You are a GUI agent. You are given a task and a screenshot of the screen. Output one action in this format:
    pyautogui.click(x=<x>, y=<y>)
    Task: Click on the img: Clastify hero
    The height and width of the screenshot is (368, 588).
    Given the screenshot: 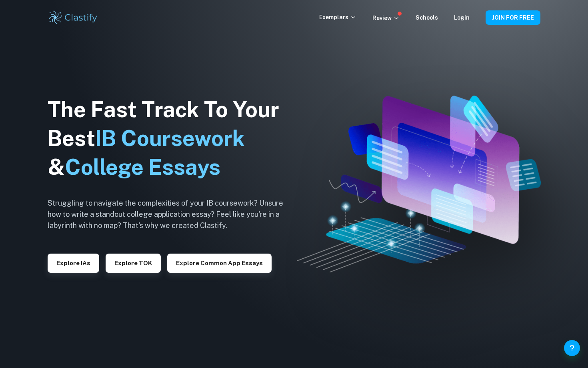 What is the action you would take?
    pyautogui.click(x=419, y=184)
    